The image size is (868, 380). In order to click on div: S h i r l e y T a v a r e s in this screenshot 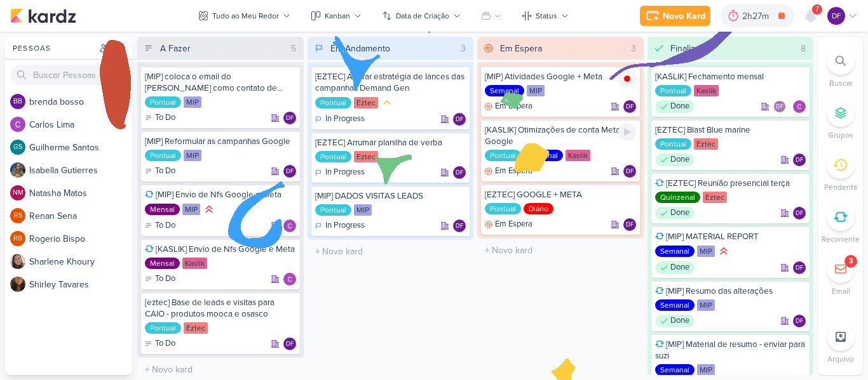, I will do `click(81, 285)`.